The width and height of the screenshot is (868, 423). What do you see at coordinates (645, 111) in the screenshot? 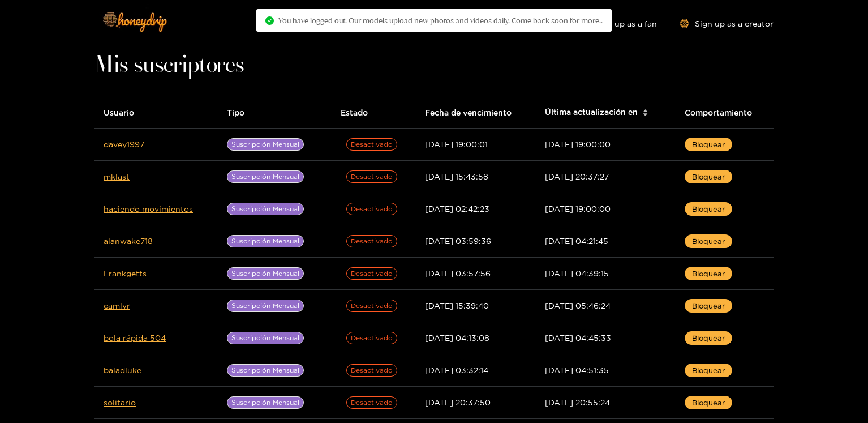
I see `span: cursor hacia arriba` at bounding box center [645, 111].